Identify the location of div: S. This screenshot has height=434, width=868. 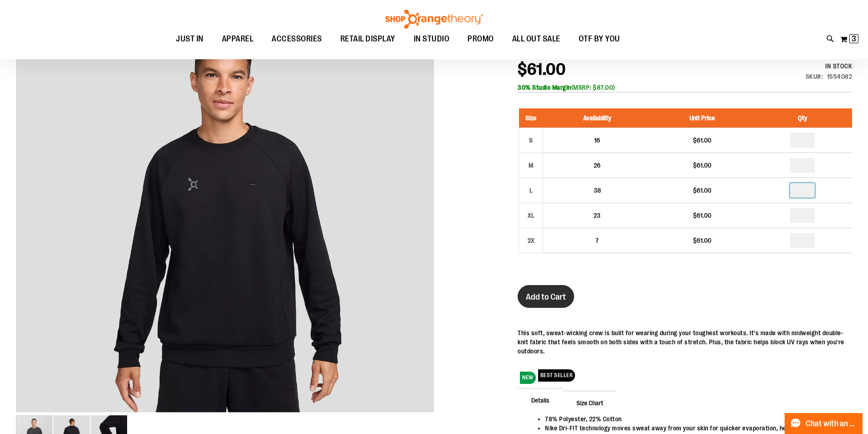
(531, 140).